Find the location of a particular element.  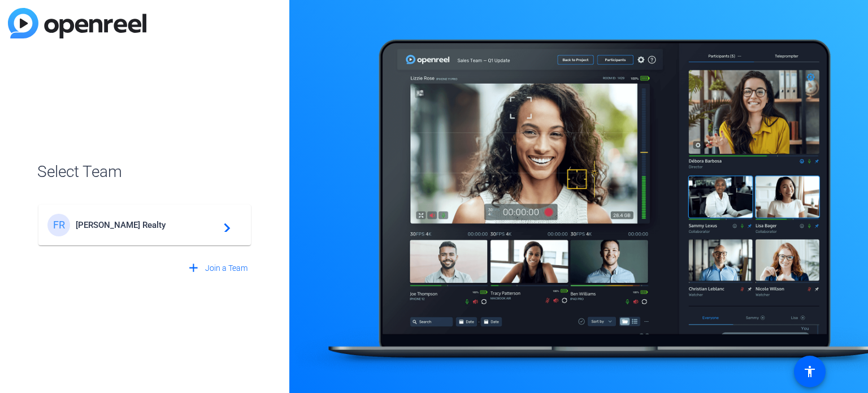

span: Join a Team is located at coordinates (226, 268).